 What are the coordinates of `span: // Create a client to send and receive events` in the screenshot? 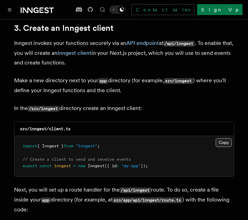 It's located at (77, 160).